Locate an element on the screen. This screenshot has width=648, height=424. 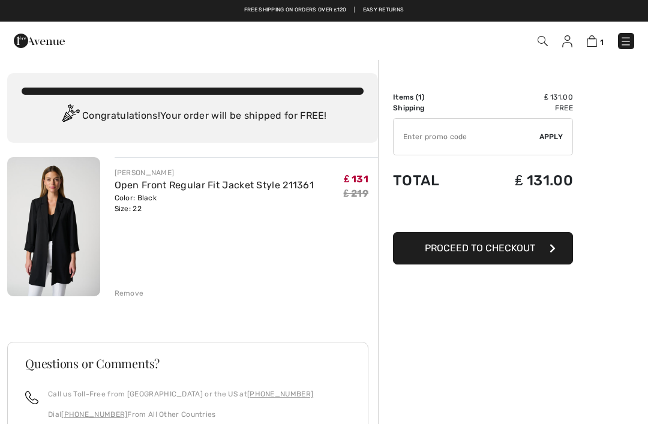
img: Search is located at coordinates (542, 41).